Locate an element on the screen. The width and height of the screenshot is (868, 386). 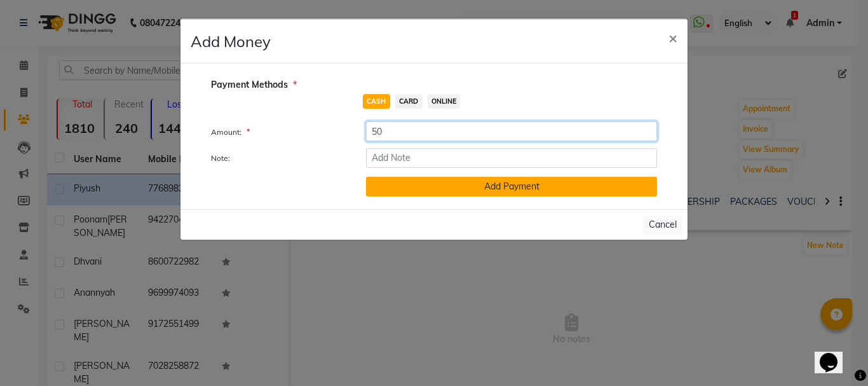
h4: Add Money is located at coordinates (231, 41).